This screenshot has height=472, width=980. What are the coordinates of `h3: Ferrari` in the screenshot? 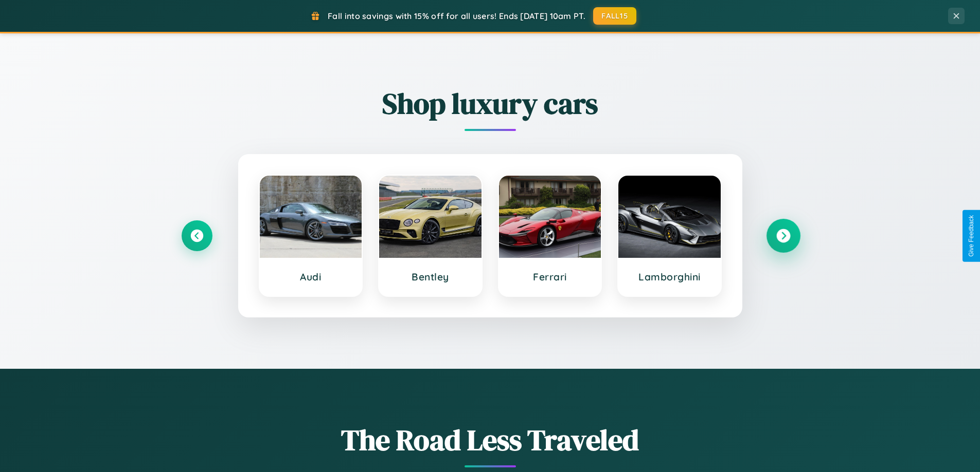 It's located at (550, 277).